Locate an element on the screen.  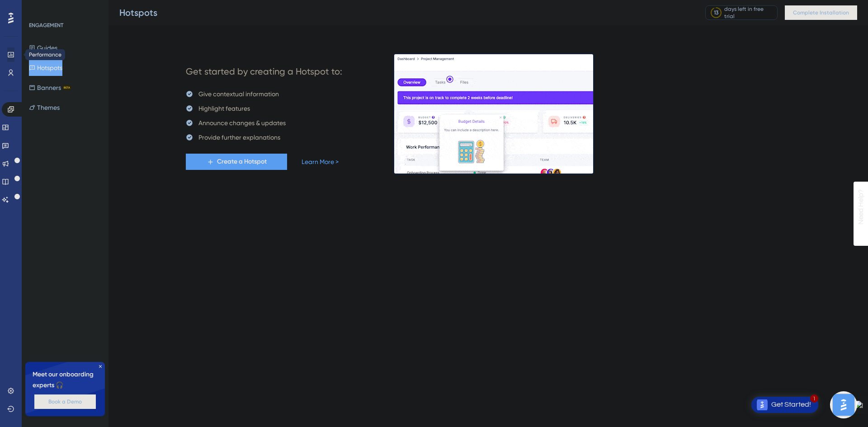
button: Open AI Assistant Launcher is located at coordinates (14, 14).